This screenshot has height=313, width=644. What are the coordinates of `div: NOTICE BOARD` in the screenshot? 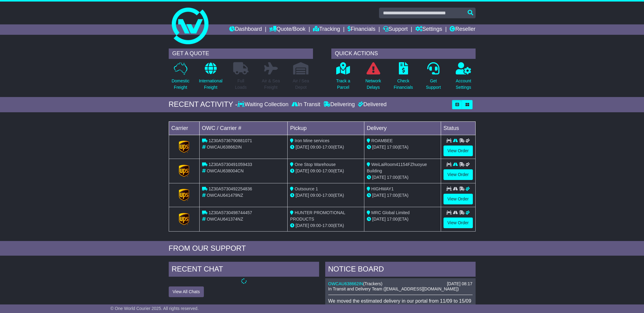 It's located at (400, 270).